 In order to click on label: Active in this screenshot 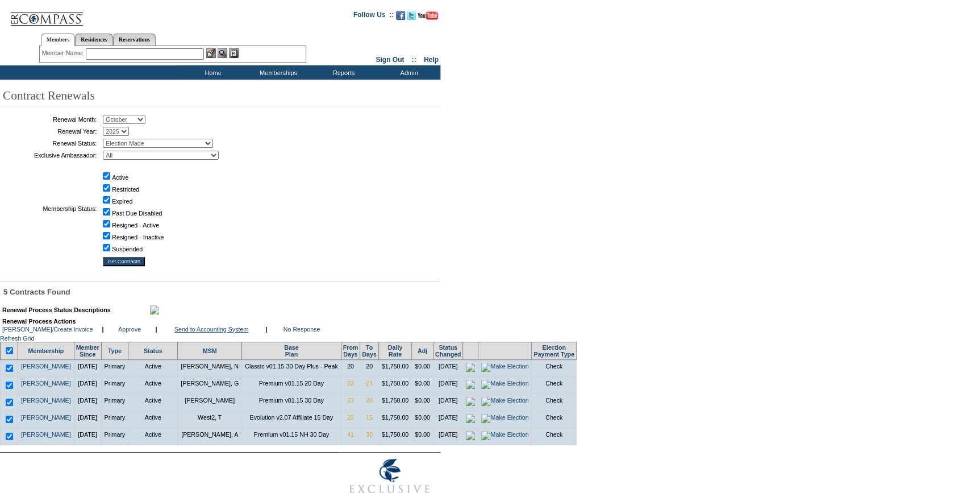, I will do `click(120, 177)`.